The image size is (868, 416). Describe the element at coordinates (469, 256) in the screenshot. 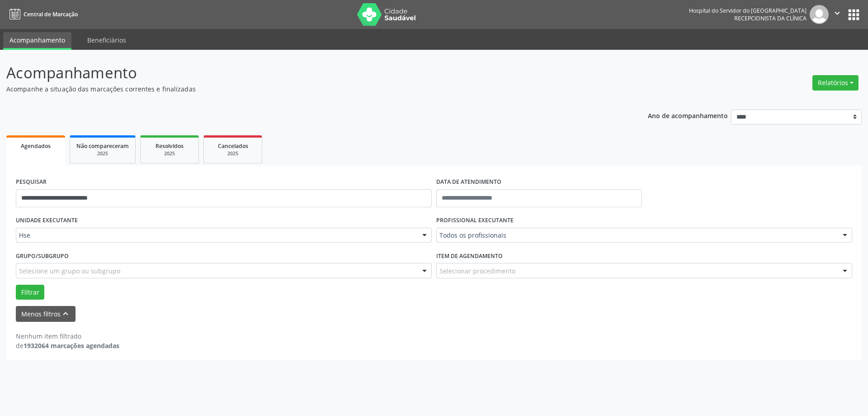

I see `label: Item de agendamento` at that location.